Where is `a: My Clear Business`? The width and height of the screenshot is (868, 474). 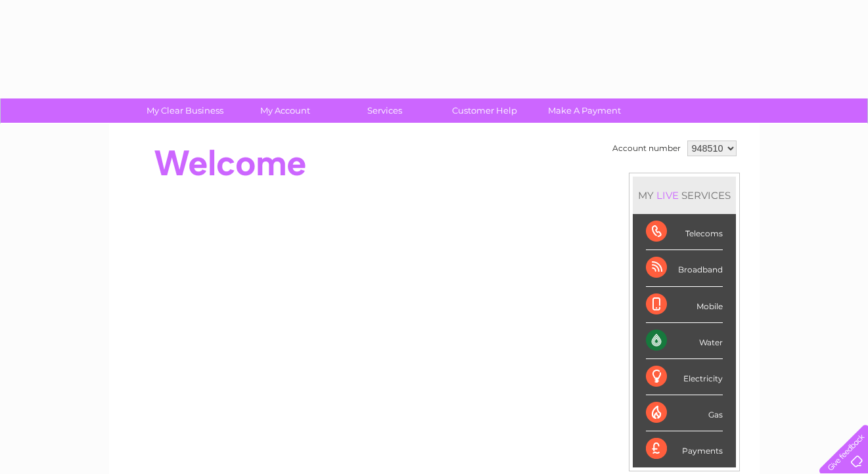
a: My Clear Business is located at coordinates (185, 110).